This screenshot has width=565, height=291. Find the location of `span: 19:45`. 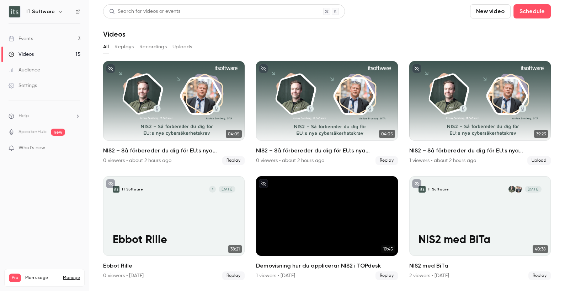

span: 19:45 is located at coordinates (388, 249).